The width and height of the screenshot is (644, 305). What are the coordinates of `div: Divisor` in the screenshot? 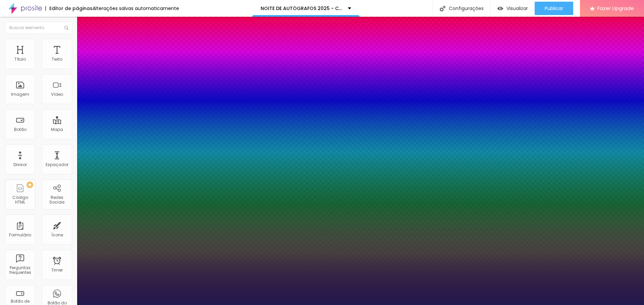 It's located at (20, 165).